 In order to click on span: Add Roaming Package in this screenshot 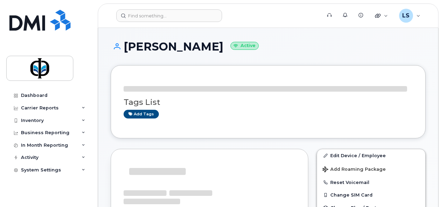, I will do `click(354, 170)`.